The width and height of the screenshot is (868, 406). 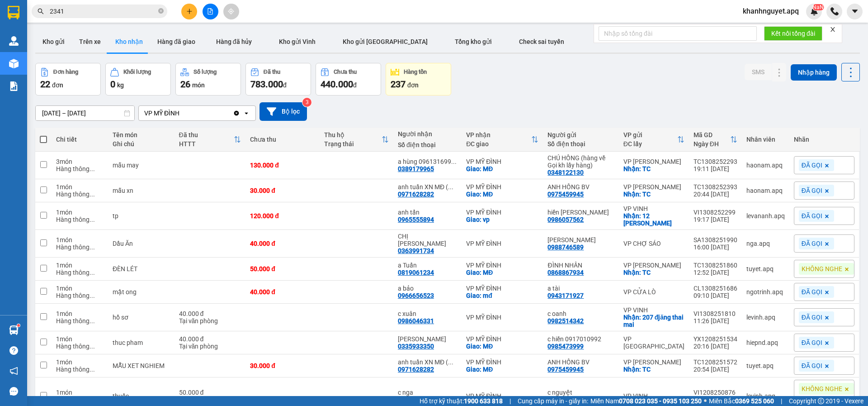 I want to click on div: a hùng 0961316995 chị nt ko gọi, so click(x=427, y=161).